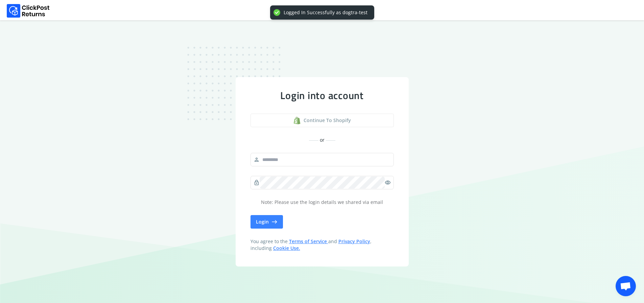 Image resolution: width=644 pixels, height=303 pixels. Describe the element at coordinates (309, 241) in the screenshot. I see `a: Terms of Service` at that location.